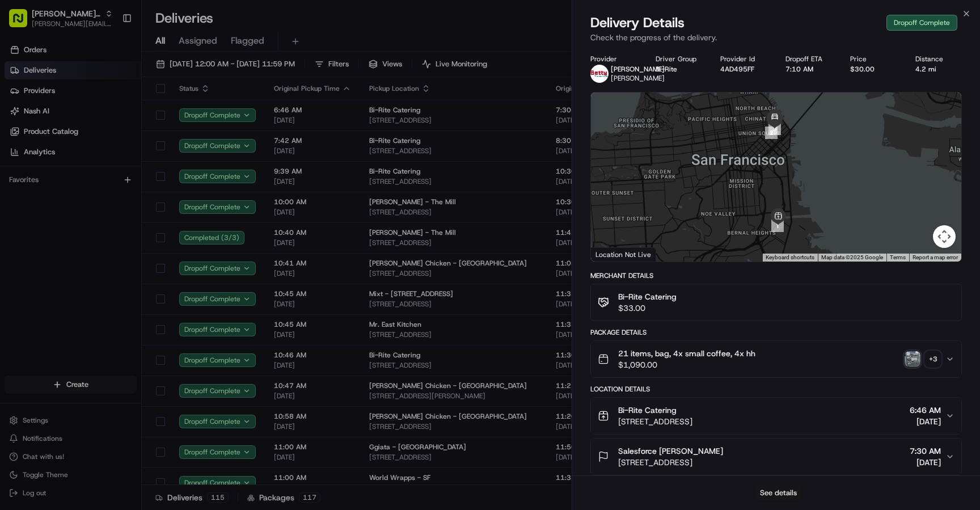  What do you see at coordinates (925, 450) in the screenshot?
I see `span: 7:30 AM` at bounding box center [925, 450].